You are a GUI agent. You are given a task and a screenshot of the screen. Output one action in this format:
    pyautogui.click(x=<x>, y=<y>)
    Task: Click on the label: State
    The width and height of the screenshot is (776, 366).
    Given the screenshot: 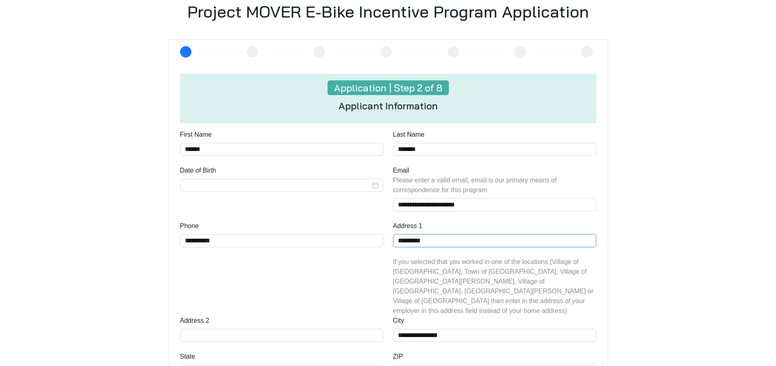 What is the action you would take?
    pyautogui.click(x=187, y=356)
    